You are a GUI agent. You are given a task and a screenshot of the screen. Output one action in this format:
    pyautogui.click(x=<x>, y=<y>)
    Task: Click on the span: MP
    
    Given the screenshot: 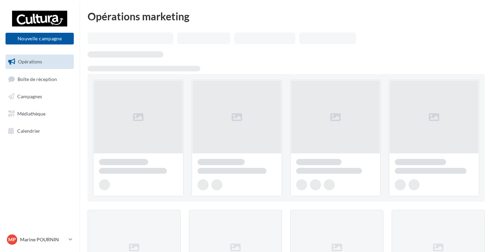 What is the action you would take?
    pyautogui.click(x=12, y=240)
    